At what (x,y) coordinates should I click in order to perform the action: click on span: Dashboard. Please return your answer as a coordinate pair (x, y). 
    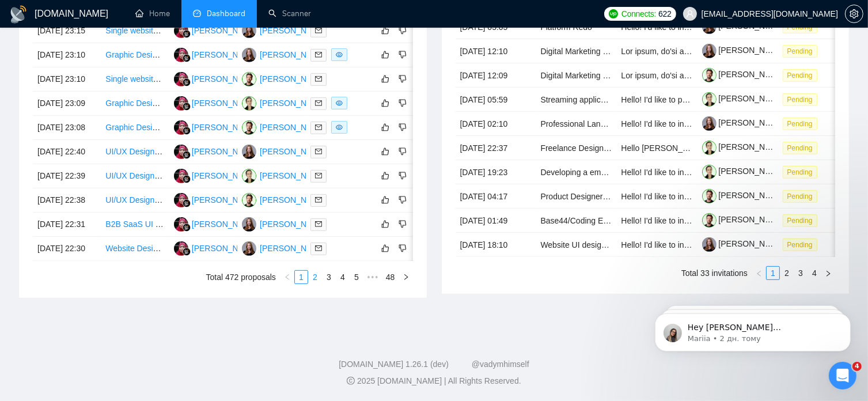
    Looking at the image, I should click on (226, 13).